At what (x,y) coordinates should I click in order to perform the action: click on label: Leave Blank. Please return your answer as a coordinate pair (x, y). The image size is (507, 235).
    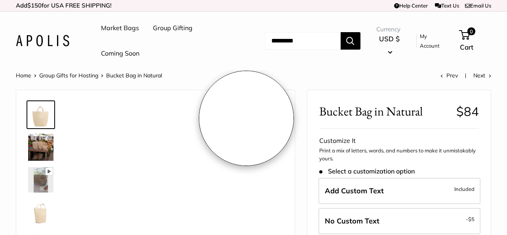
    Looking at the image, I should click on (399, 221).